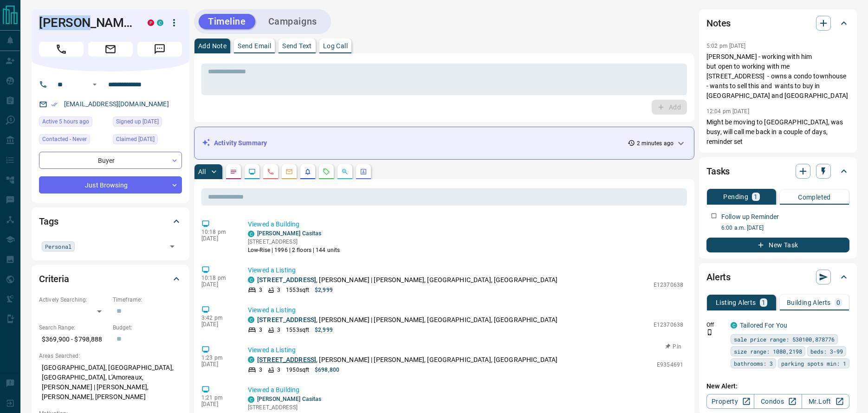  Describe the element at coordinates (730, 401) in the screenshot. I see `a: Property` at that location.